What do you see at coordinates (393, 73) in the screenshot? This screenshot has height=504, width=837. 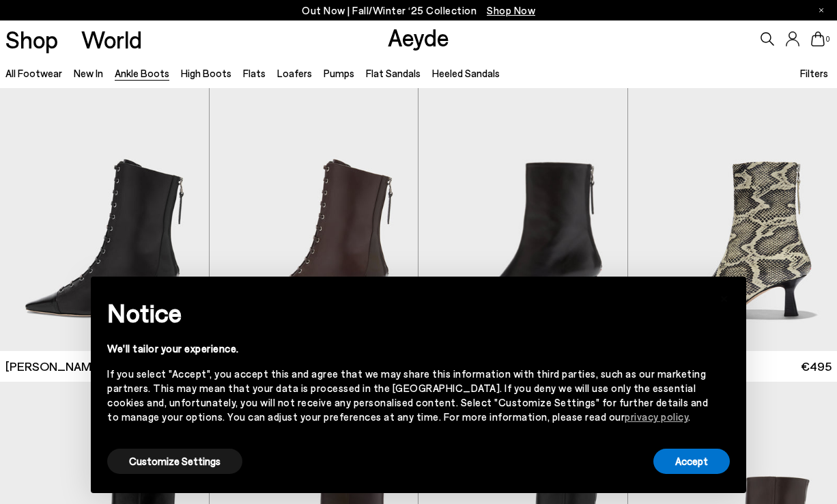 I see `a: Flat Sandals` at bounding box center [393, 73].